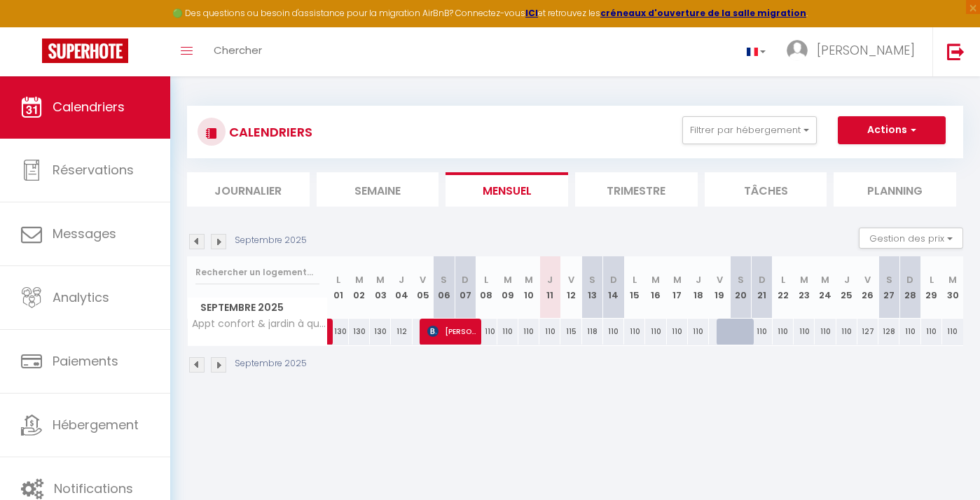 The width and height of the screenshot is (980, 500). Describe the element at coordinates (359, 287) in the screenshot. I see `th: 02` at that location.